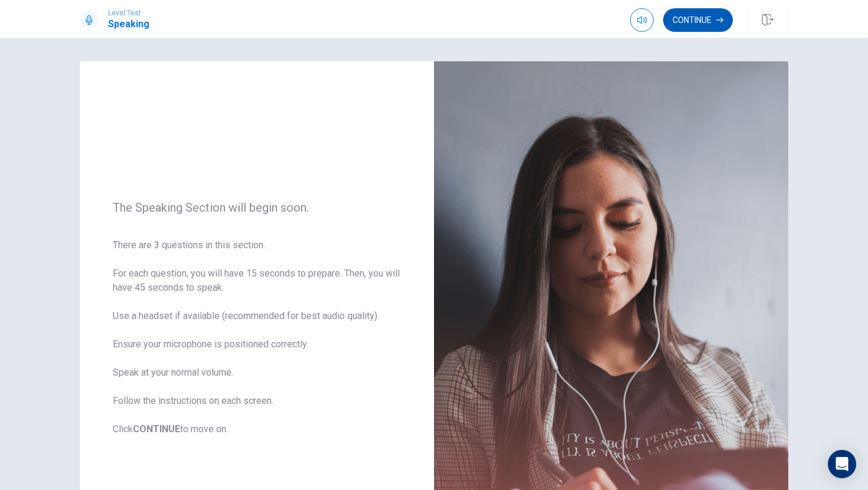 The height and width of the screenshot is (490, 868). What do you see at coordinates (156, 429) in the screenshot?
I see `b: CONTINUE` at bounding box center [156, 429].